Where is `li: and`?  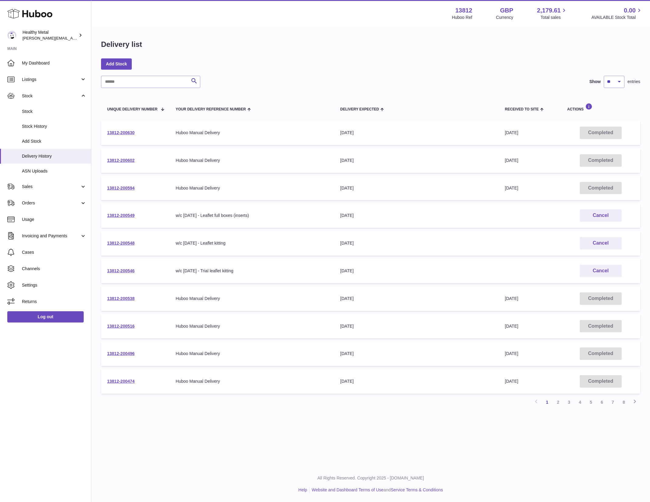
li: and is located at coordinates (376, 490).